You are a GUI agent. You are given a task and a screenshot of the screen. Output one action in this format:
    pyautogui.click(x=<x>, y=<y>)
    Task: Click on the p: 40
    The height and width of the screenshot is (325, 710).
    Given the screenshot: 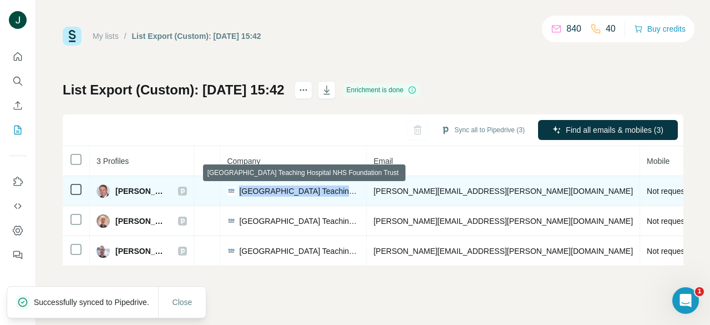 What is the action you would take?
    pyautogui.click(x=611, y=29)
    